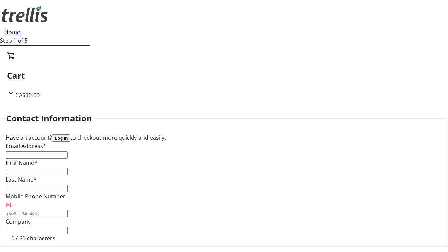 The image size is (448, 252). What do you see at coordinates (26, 146) in the screenshot?
I see `label: Email Address*` at bounding box center [26, 146].